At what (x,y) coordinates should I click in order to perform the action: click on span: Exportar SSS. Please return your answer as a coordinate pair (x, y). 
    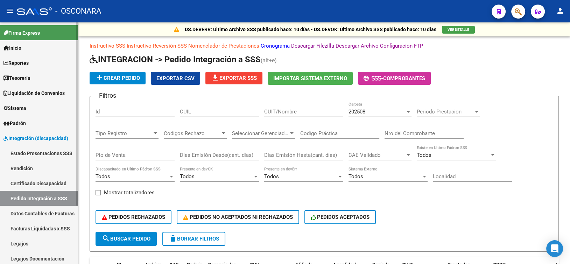
    Looking at the image, I should click on (234, 78).